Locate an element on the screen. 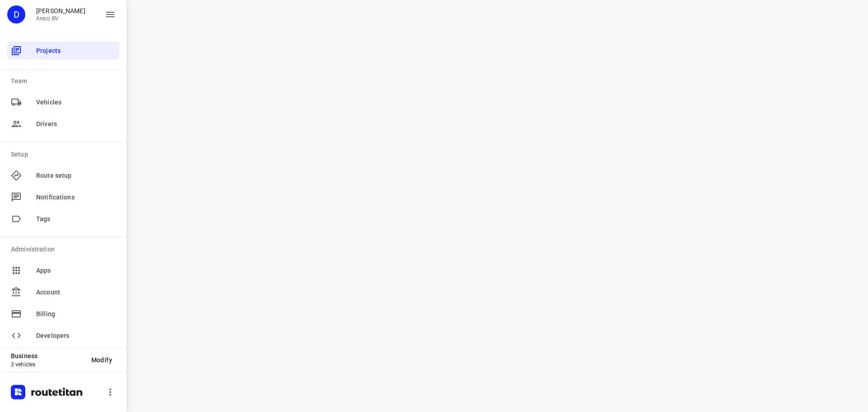  div: Tags is located at coordinates (63, 219).